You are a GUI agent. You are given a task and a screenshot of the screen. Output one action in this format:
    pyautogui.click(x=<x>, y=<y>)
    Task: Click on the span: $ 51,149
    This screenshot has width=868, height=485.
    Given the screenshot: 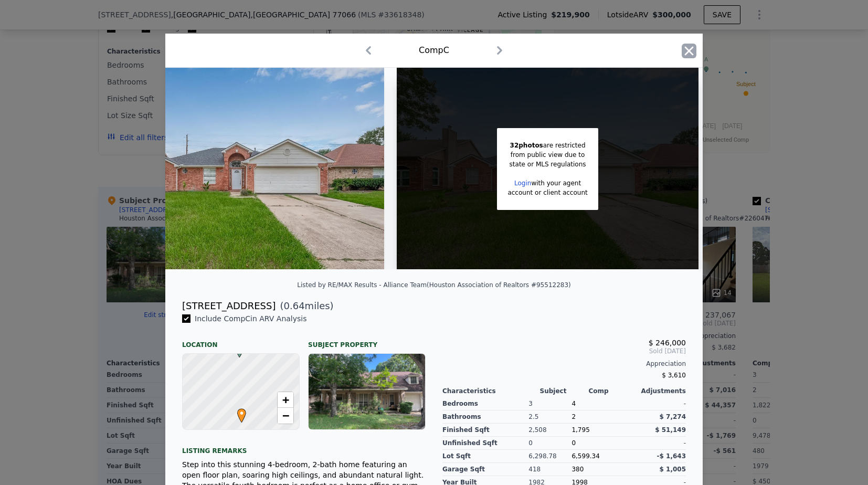 What is the action you would take?
    pyautogui.click(x=670, y=430)
    